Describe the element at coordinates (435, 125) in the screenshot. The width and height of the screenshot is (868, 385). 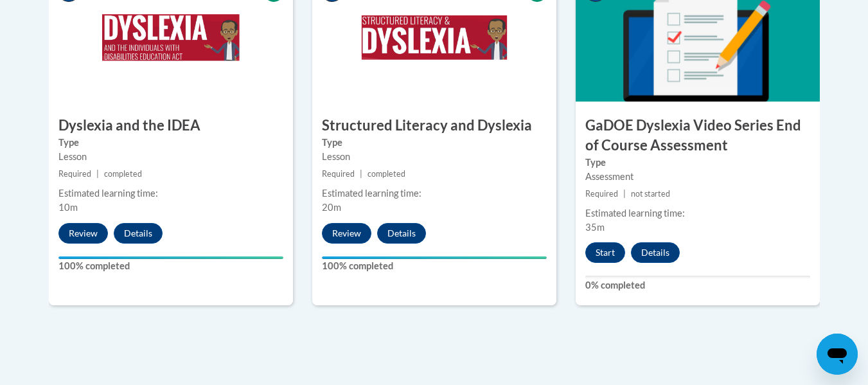
I see `h3: Structured Literacy and Dyslexia` at that location.